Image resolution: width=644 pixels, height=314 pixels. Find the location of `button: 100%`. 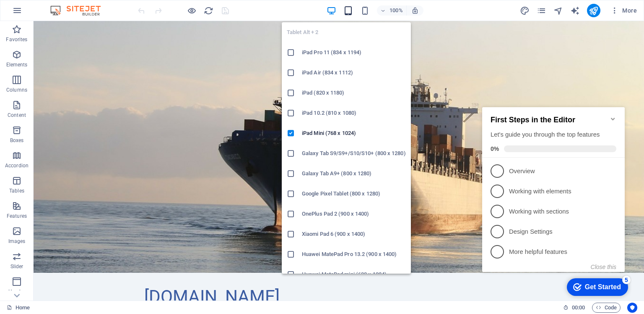

button: 100% is located at coordinates (392, 11).